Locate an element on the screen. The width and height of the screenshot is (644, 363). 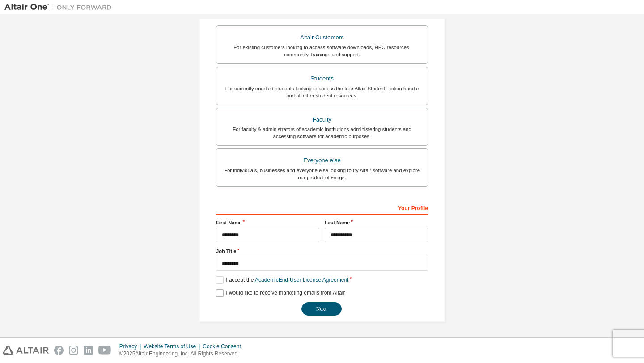
label: Last Name is located at coordinates (376, 223).